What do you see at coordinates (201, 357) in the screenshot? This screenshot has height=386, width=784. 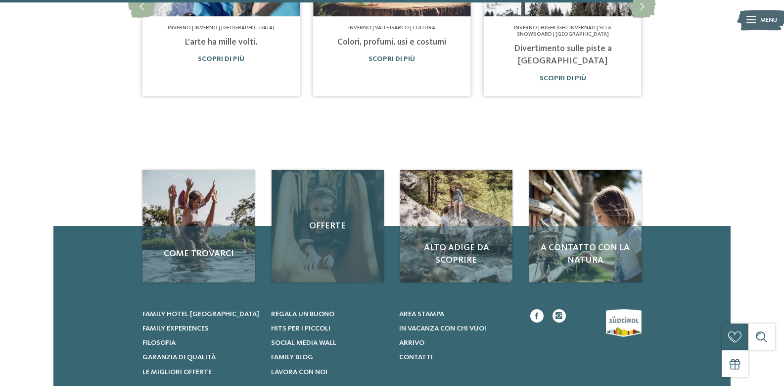 I see `a: Garanzia di qualità` at bounding box center [201, 357].